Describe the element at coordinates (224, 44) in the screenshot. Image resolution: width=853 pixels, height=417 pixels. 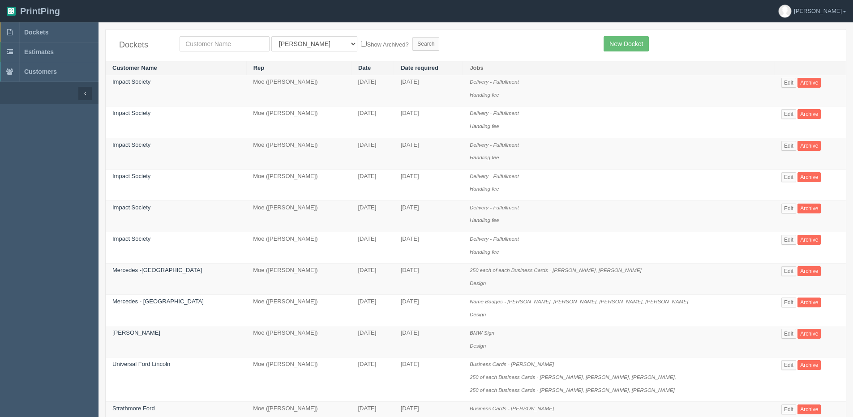
I see `input: Customer Name` at that location.